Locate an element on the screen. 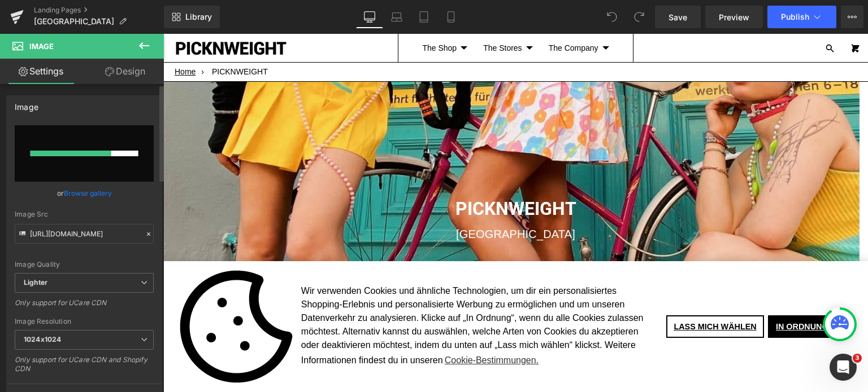 This screenshot has width=868, height=392. img: PICKNWEIGHT is located at coordinates (68, 14).